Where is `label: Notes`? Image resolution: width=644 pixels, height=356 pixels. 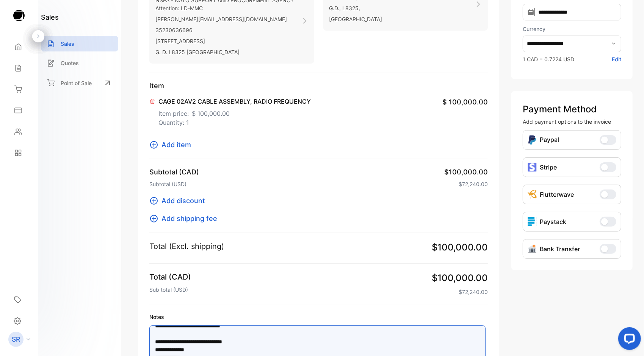 label: Notes is located at coordinates (318, 316).